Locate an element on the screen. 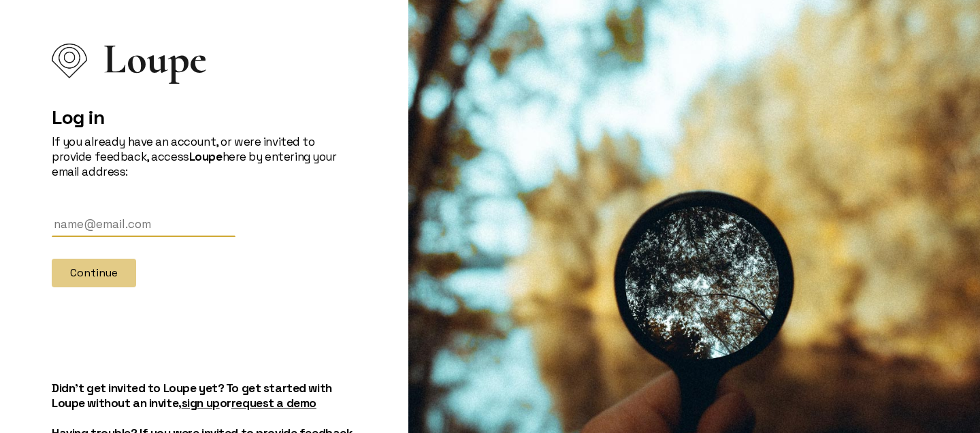  p: If you already have an account, or were invited to provide feedback, access here by entering your... is located at coordinates (204, 156).